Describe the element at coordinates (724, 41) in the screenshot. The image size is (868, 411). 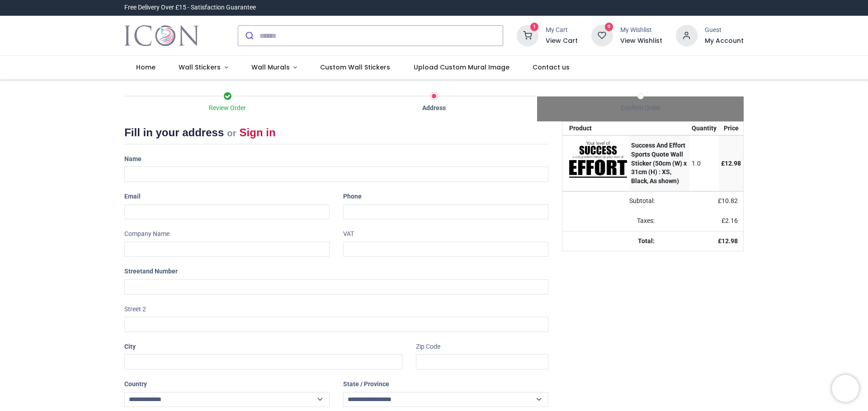
I see `h6: My Account` at that location.